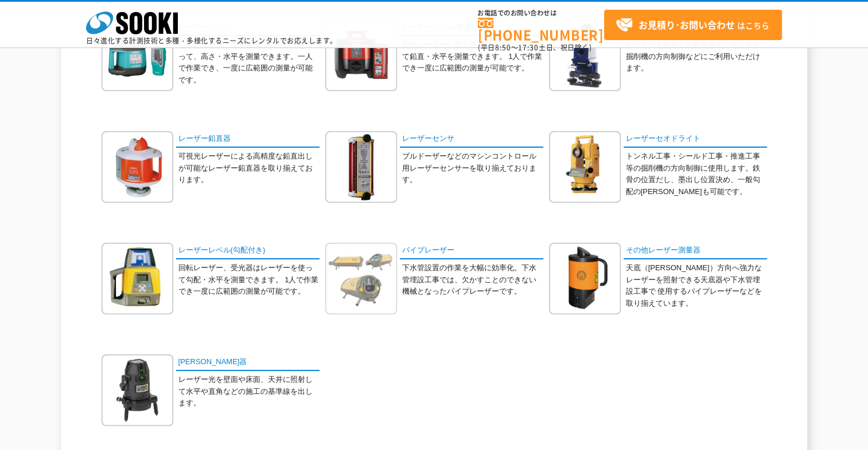 The width and height of the screenshot is (868, 450). I want to click on img: レーザーセオドライト, so click(584, 167).